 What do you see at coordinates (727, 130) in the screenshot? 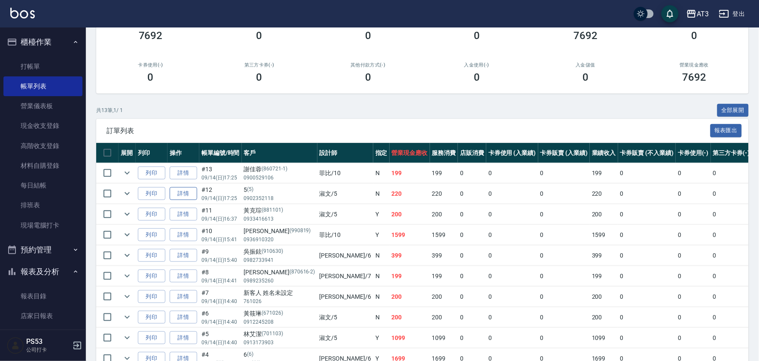
I see `a: 報表匯出` at bounding box center [727, 130].